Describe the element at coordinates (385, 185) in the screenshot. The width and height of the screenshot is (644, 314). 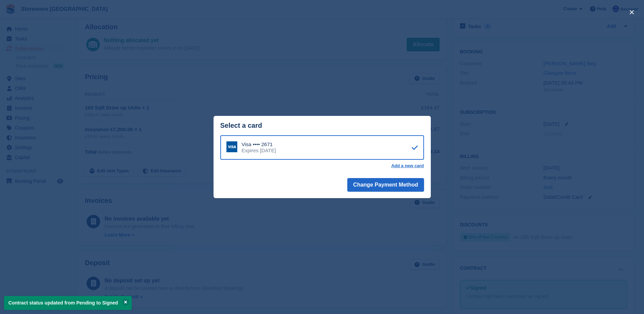
I see `button: Change Payment Method` at that location.